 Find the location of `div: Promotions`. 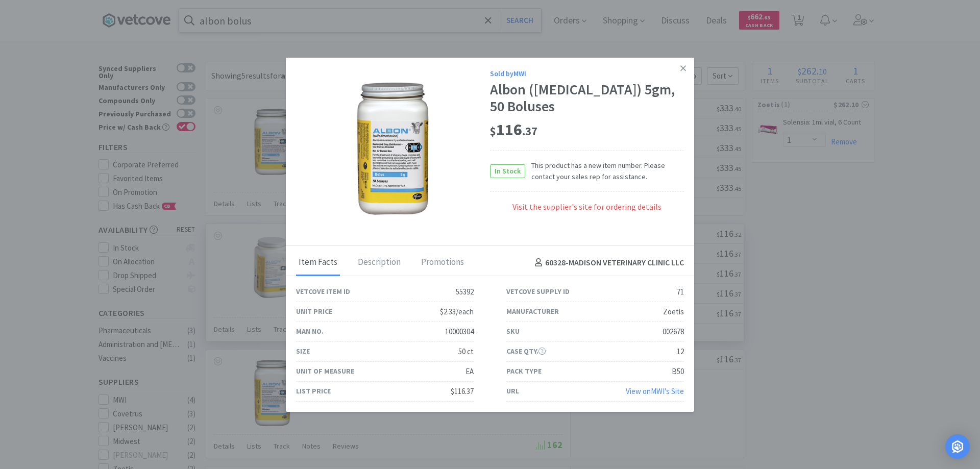

div: Promotions is located at coordinates (443, 263).